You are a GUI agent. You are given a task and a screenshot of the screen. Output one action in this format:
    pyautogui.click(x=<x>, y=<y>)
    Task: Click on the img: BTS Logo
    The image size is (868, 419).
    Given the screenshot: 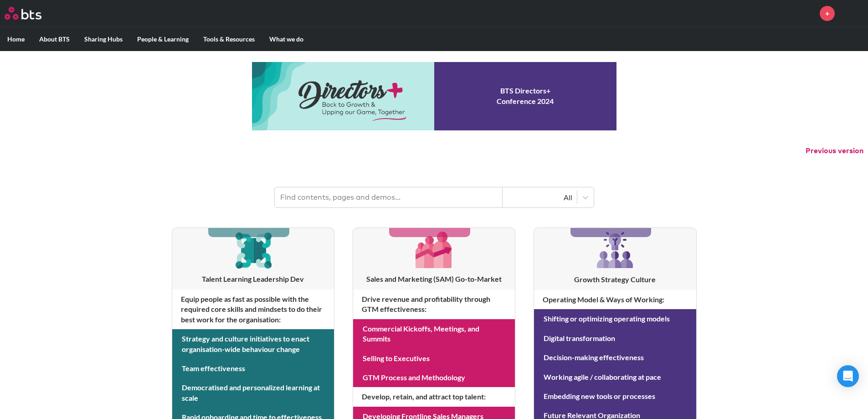 What is the action you would take?
    pyautogui.click(x=23, y=13)
    